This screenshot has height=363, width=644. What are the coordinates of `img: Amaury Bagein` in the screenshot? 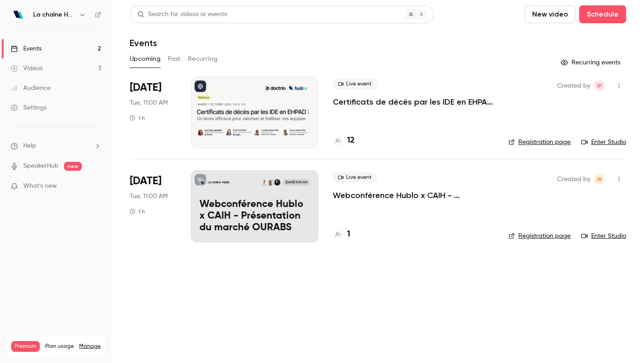 It's located at (264, 182).